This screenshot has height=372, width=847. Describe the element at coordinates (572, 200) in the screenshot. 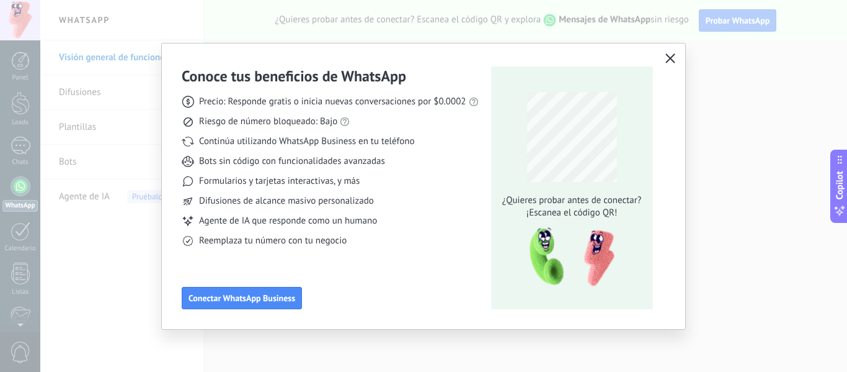

I see `span: ¿Quieres probar antes de conectar?` at that location.